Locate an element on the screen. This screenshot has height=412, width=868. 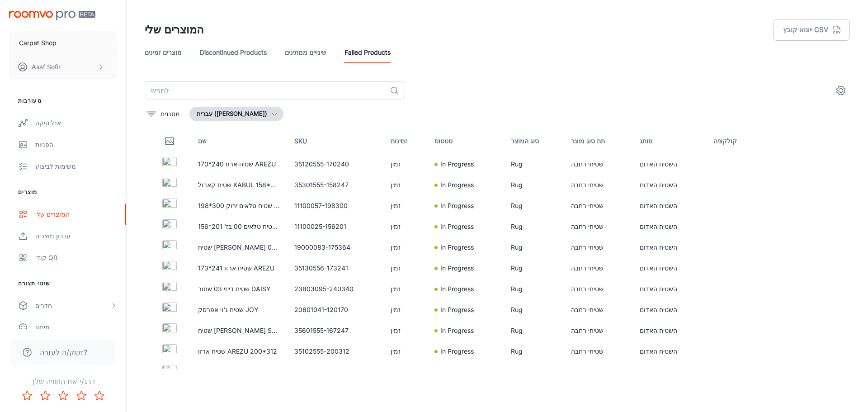
p: Carpet Shop is located at coordinates (37, 43).